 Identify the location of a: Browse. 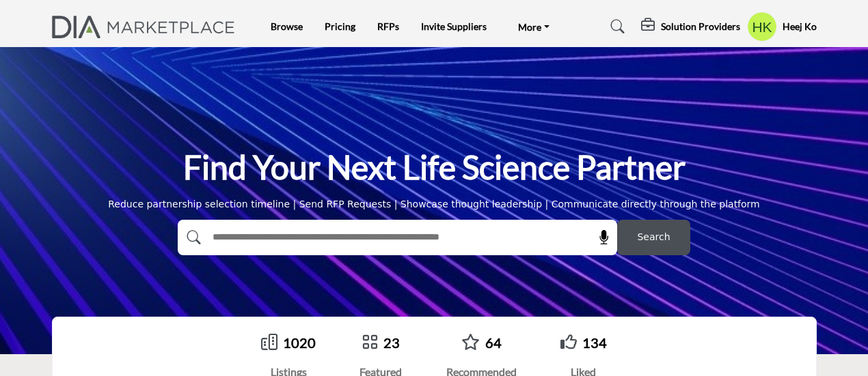
(287, 26).